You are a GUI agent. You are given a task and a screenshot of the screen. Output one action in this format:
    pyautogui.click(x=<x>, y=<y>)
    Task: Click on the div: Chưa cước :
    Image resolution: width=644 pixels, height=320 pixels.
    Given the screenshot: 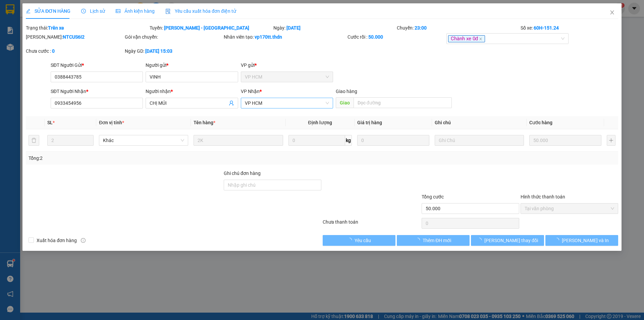 What is the action you would take?
    pyautogui.click(x=75, y=51)
    